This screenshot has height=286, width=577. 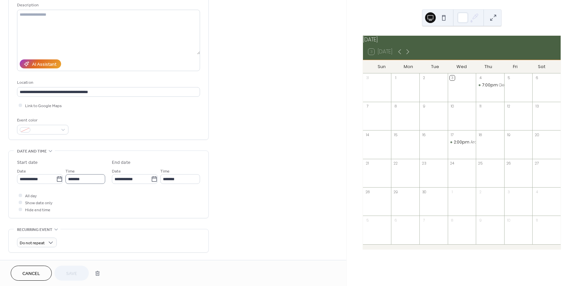 I want to click on div: Mon, so click(x=408, y=67).